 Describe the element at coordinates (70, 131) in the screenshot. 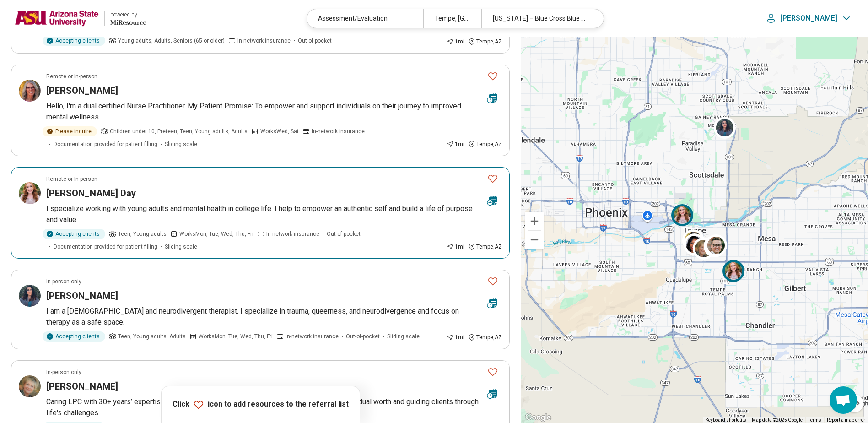

I see `div: Please inquire` at that location.